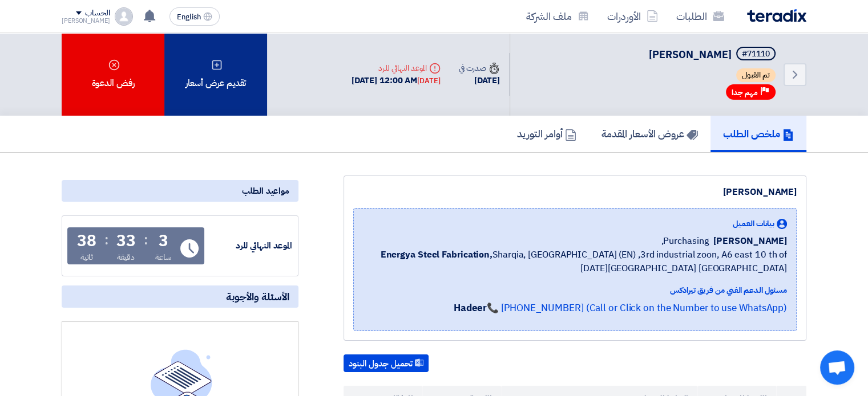 This screenshot has height=396, width=868. I want to click on h5: عروض الأسعار المقدمة, so click(650, 133).